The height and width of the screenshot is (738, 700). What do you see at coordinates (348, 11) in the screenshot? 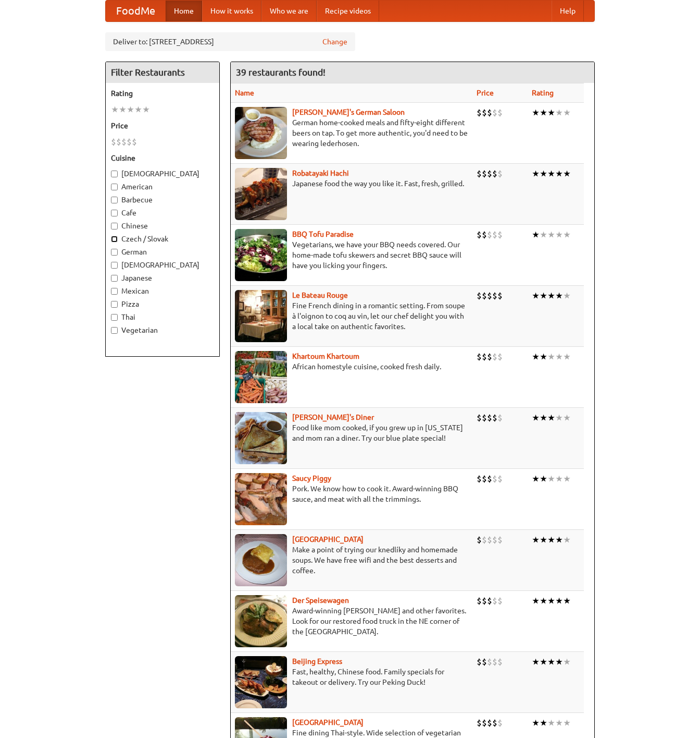
I see `a: Recipe videos` at bounding box center [348, 11].